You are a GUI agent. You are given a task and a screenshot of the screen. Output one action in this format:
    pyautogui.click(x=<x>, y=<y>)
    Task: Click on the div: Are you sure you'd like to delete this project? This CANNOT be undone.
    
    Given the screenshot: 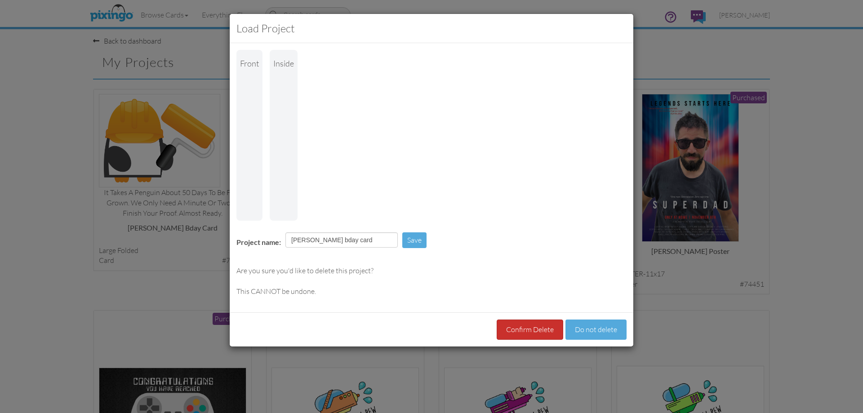 What is the action you would take?
    pyautogui.click(x=431, y=281)
    